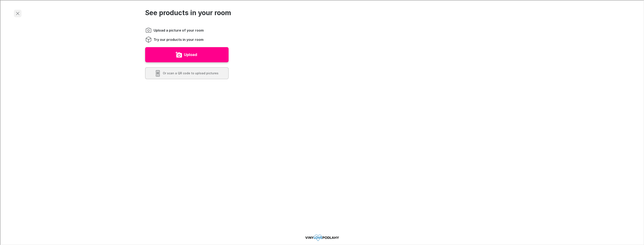  Describe the element at coordinates (178, 30) in the screenshot. I see `span: Upload a picture of your room` at that location.